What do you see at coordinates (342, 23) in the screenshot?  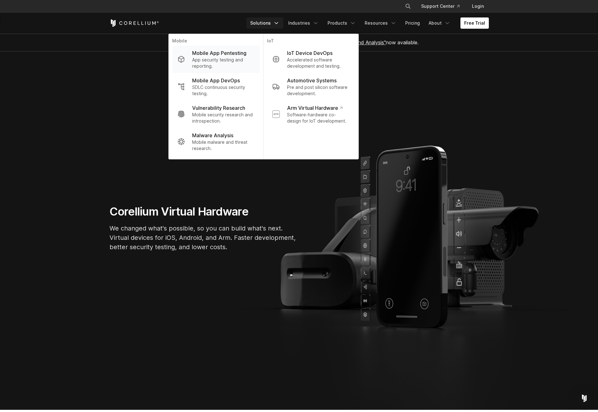 I see `a: Products` at bounding box center [342, 23].